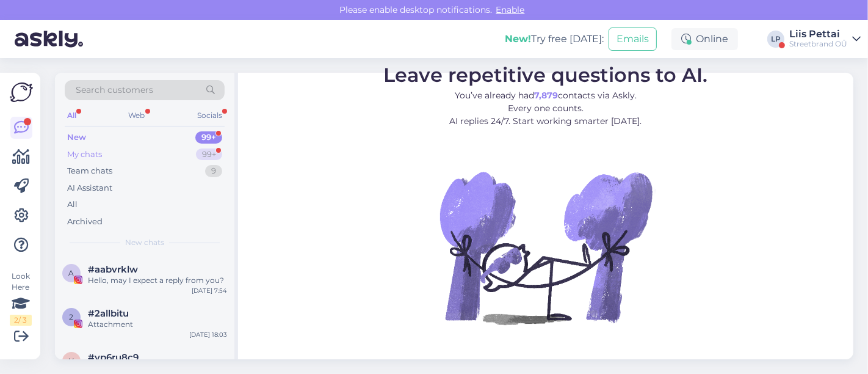 This screenshot has height=374, width=868. I want to click on b: 7,879, so click(546, 95).